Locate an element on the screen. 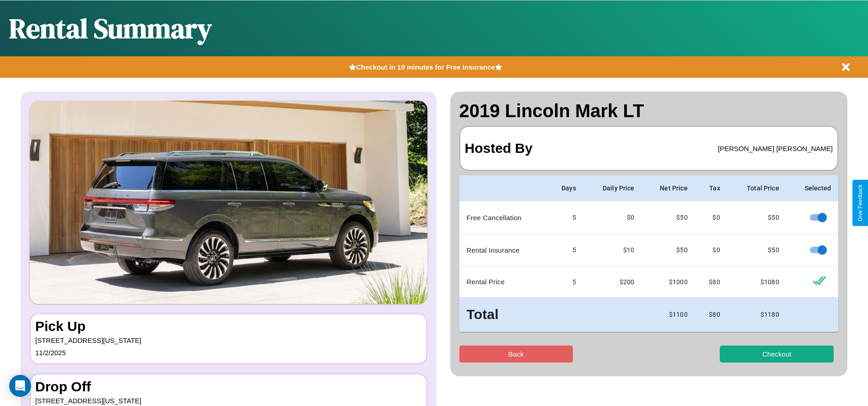 Image resolution: width=868 pixels, height=406 pixels. h3: Drop Off is located at coordinates (229, 387).